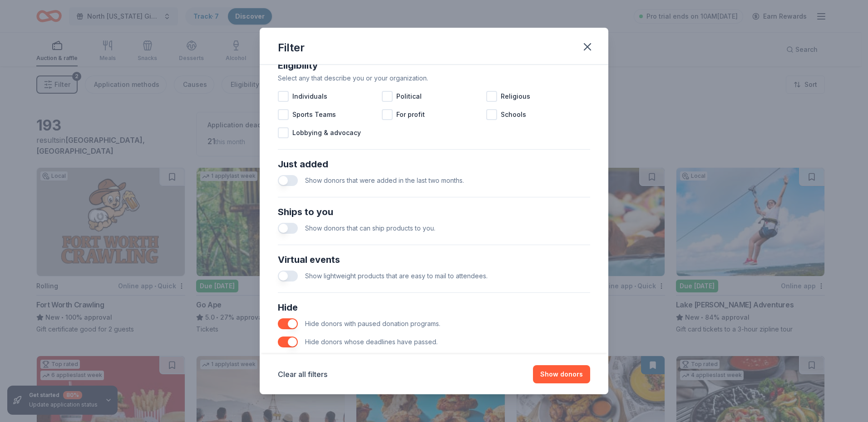  Describe the element at coordinates (434, 66) in the screenshot. I see `div: Eligibility` at that location.